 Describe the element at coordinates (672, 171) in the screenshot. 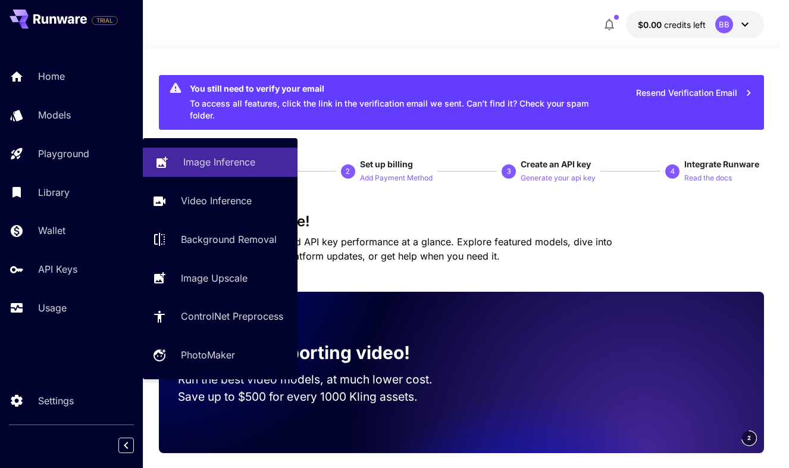

I see `p: 4` at that location.